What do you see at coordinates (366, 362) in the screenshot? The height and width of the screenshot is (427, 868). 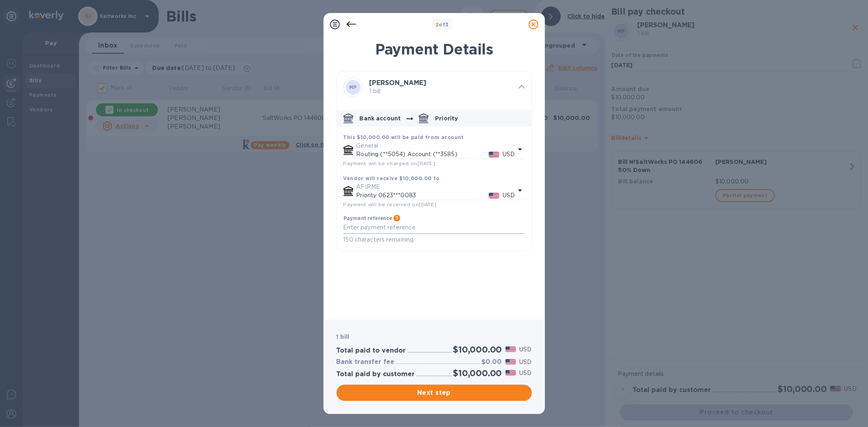 I see `h3: Bank transfer fee` at bounding box center [366, 362].